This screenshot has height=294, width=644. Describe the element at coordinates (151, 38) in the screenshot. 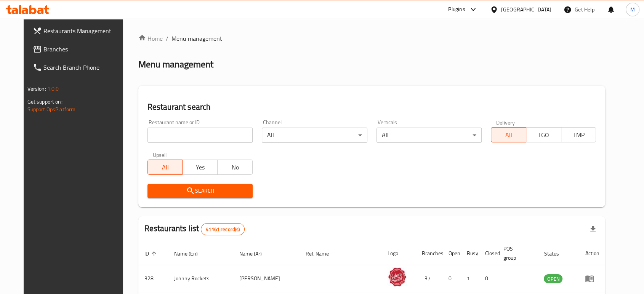

I see `a: Home` at that location.